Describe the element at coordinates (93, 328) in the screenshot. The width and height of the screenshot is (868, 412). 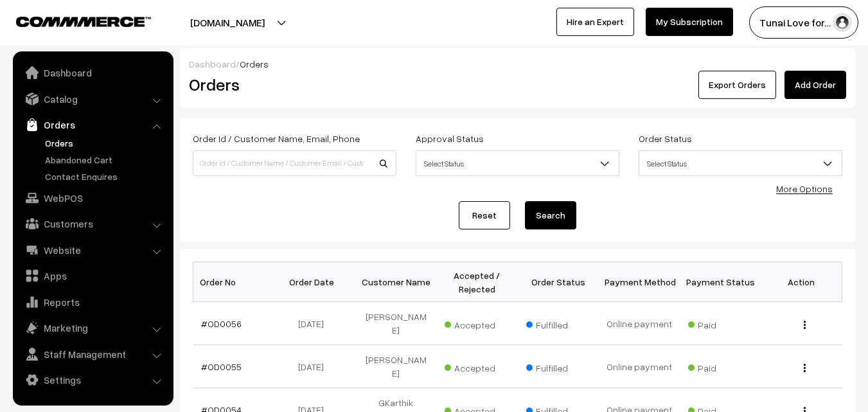
I see `a: Marketing` at that location.